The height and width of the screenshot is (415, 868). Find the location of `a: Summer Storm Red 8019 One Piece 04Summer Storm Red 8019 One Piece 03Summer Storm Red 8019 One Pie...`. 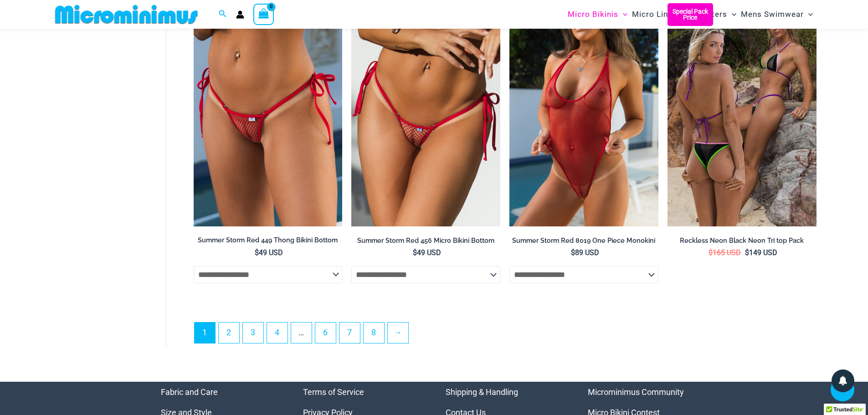

a: Summer Storm Red 8019 One Piece 04Summer Storm Red 8019 One Piece 03Summer Storm Red 8019 One Pie... is located at coordinates (583, 115).